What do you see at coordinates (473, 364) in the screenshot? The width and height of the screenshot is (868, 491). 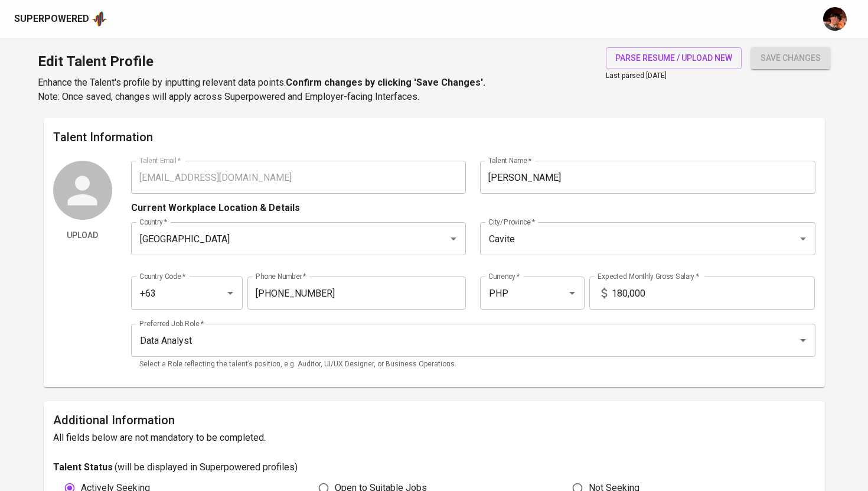 I see `p: Select a Role reflecting the talent’s position, e.g. Auditor, UI/UX Designer, or Business Operati...` at bounding box center [473, 364].